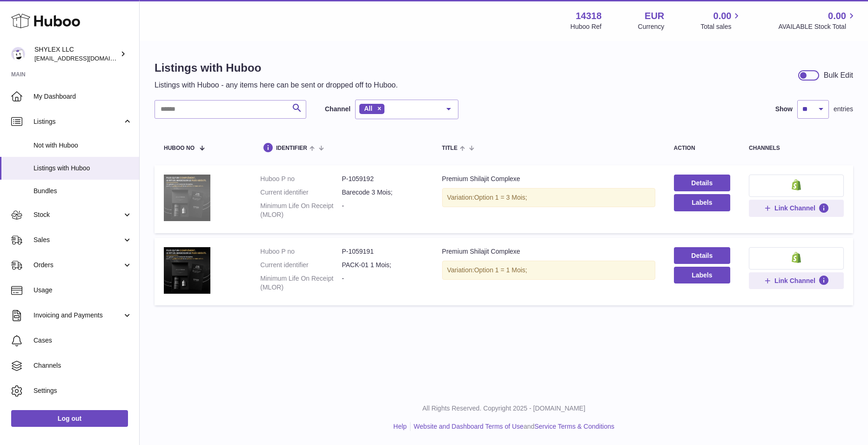  I want to click on a: Service Terms & Conditions, so click(574, 426).